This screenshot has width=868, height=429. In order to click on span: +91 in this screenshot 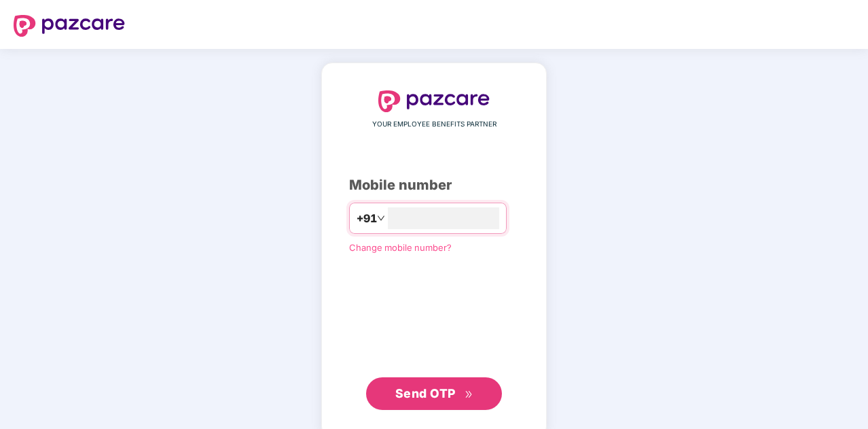, I will do `click(367, 218)`.